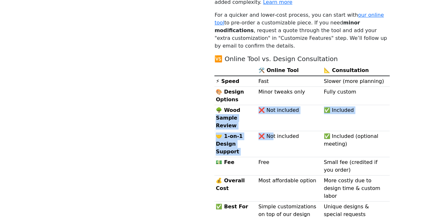  What do you see at coordinates (302, 59) in the screenshot?
I see `h5: 🆚 Online Tool vs. Design Consultation` at bounding box center [302, 59].